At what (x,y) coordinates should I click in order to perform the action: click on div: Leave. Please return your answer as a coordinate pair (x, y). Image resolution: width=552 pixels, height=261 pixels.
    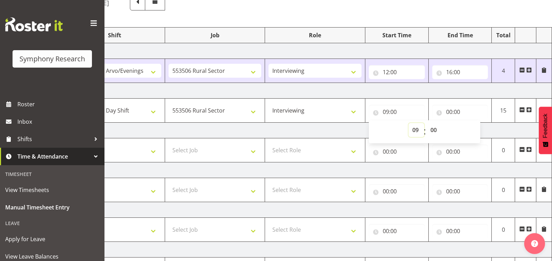
    Looking at the image, I should click on (52, 223).